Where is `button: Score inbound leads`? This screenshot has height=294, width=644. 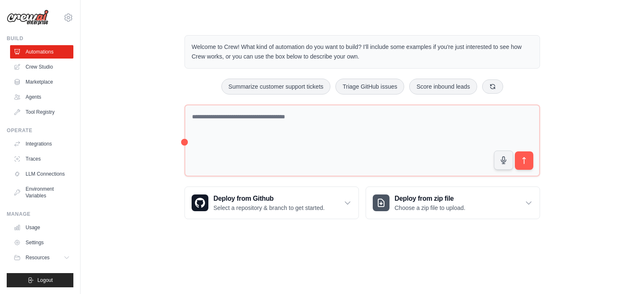
button: Score inbound leads is located at coordinates (443, 86).